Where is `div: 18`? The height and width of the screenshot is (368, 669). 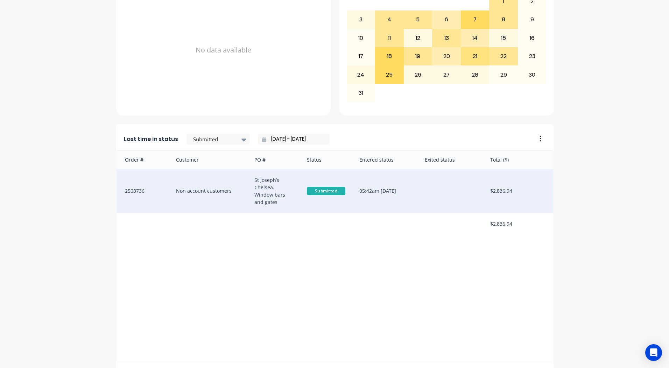 div: 18 is located at coordinates (389, 56).